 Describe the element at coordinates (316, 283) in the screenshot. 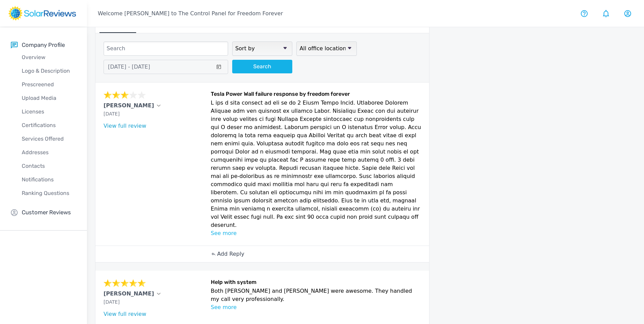

I see `h6: Help with system` at that location.